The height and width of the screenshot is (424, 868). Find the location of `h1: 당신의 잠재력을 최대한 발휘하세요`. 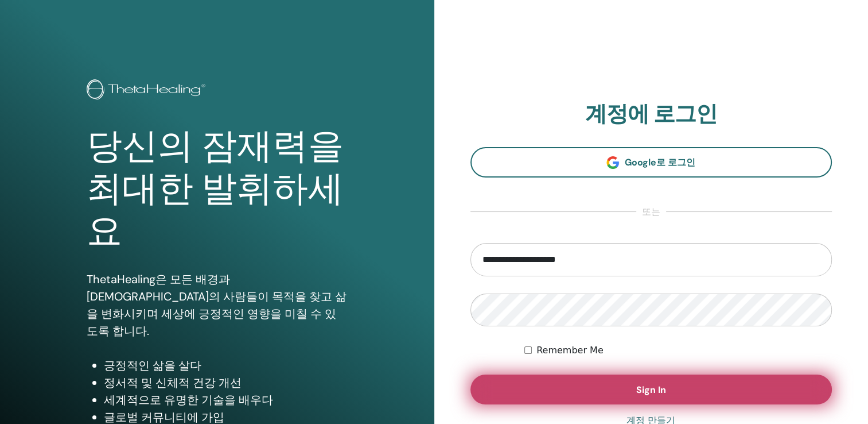

h1: 당신의 잠재력을 최대한 발휘하세요 is located at coordinates (217, 189).